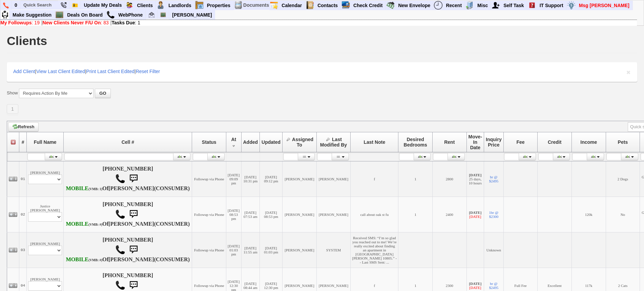 The height and width of the screenshot is (291, 644). What do you see at coordinates (23, 179) in the screenshot?
I see `td: 01` at bounding box center [23, 179].